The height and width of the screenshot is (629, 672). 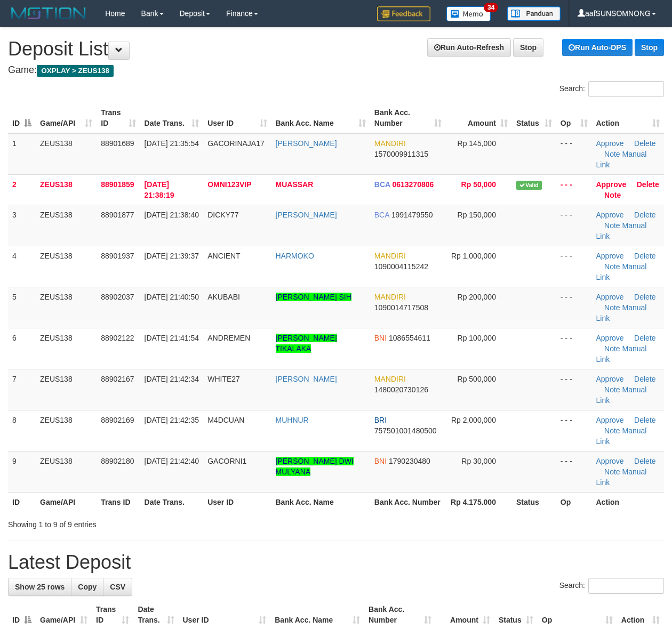 I want to click on span: OXPLAY > ZEUS138, so click(x=75, y=71).